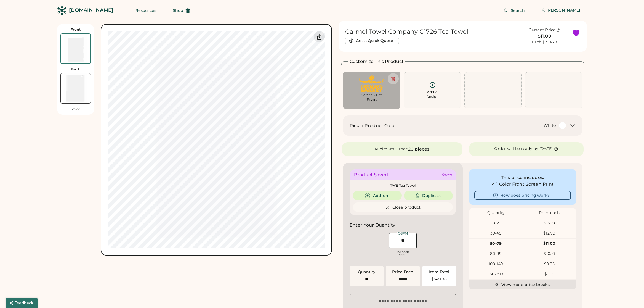 This screenshot has height=308, width=644. Describe the element at coordinates (523, 195) in the screenshot. I see `button: How does pricing work?` at that location.